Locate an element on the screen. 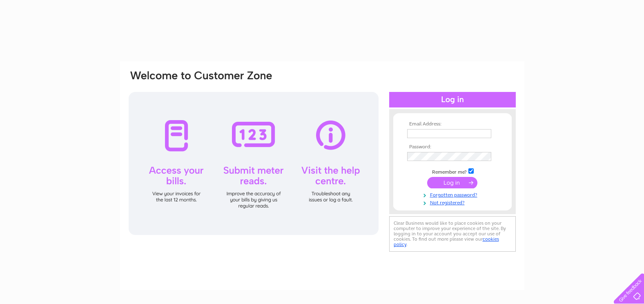 The height and width of the screenshot is (304, 644). th: Password: is located at coordinates (452, 148).